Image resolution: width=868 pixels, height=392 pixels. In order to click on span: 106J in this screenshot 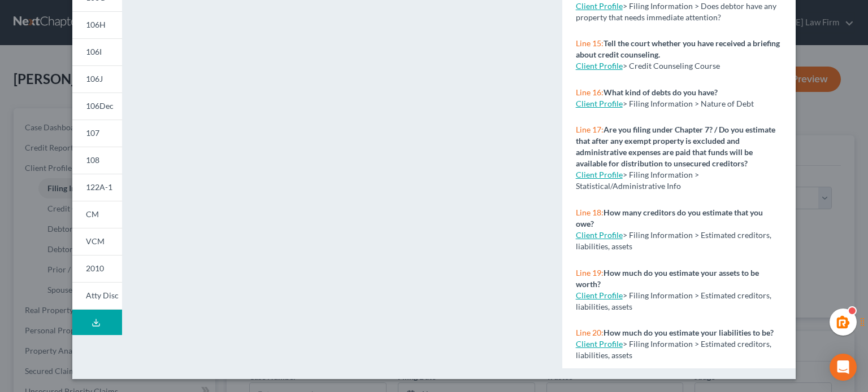, I will do `click(94, 78)`.